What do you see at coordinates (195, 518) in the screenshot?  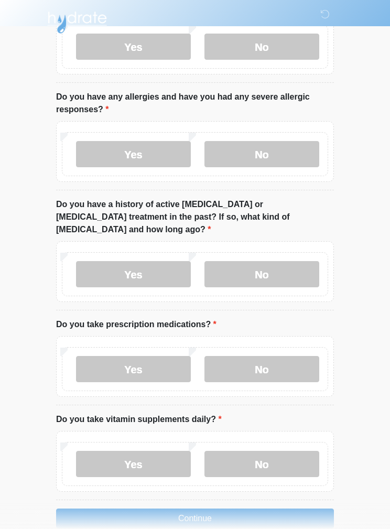 I see `button: Continue` at bounding box center [195, 518].